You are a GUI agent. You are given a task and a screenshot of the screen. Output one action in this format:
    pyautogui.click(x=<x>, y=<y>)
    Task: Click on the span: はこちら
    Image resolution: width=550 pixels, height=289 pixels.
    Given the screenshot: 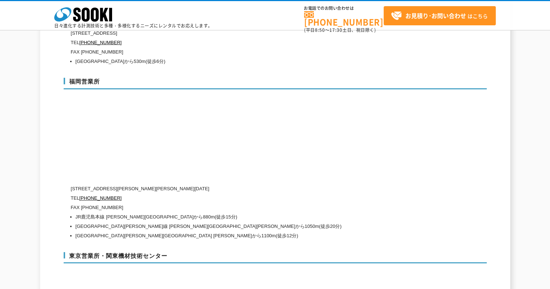 What is the action you would take?
    pyautogui.click(x=439, y=16)
    